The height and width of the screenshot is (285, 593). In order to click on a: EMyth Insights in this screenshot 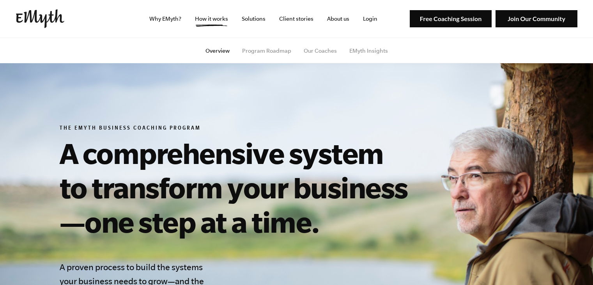, I will do `click(369, 51)`.